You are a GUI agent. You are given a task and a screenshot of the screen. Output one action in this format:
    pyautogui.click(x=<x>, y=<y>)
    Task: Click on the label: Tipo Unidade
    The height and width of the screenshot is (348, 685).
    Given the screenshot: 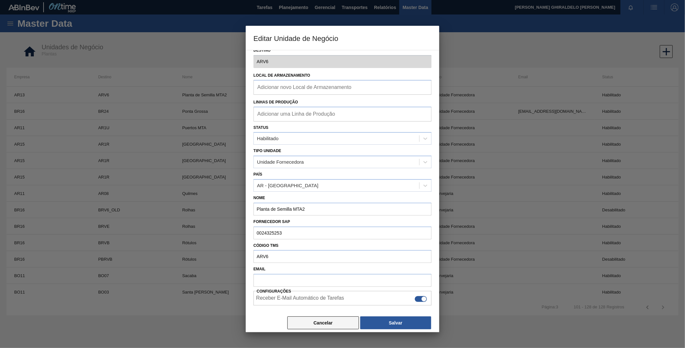 What is the action you would take?
    pyautogui.click(x=267, y=151)
    